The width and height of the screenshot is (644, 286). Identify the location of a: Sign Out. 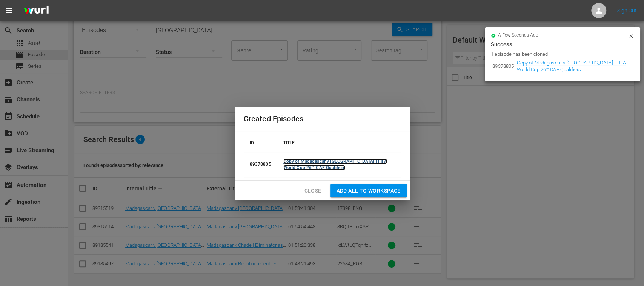
(627, 10).